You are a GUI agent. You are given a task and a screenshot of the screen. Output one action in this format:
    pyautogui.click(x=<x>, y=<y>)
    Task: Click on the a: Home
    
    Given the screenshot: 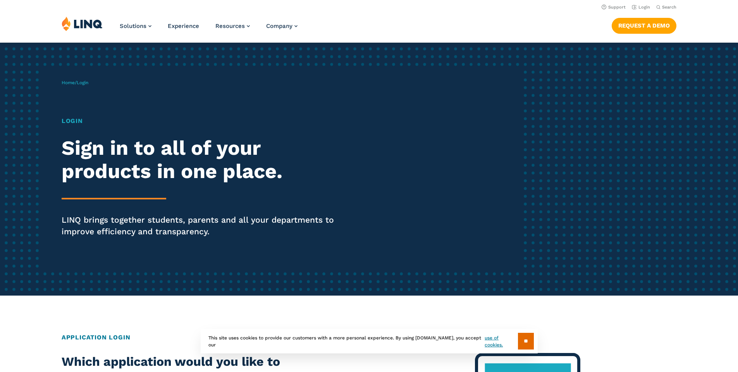 What is the action you would take?
    pyautogui.click(x=68, y=83)
    